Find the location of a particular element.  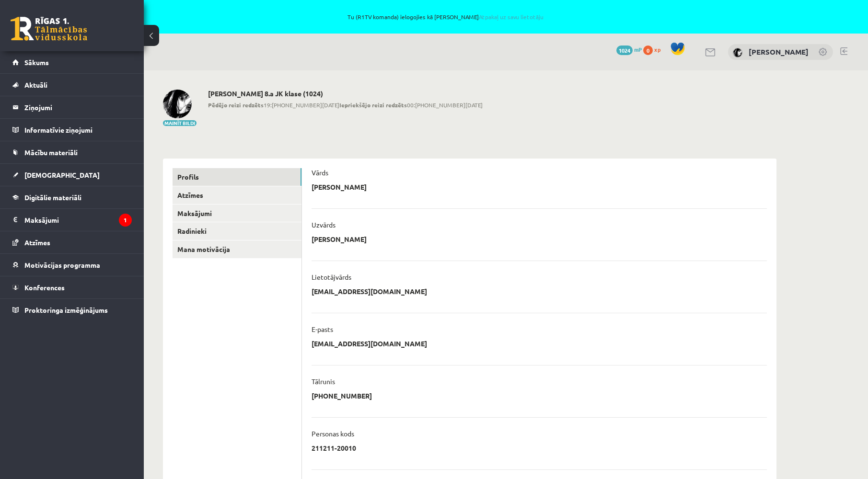

span: Proktoringa izmēģinājums is located at coordinates (66, 310).